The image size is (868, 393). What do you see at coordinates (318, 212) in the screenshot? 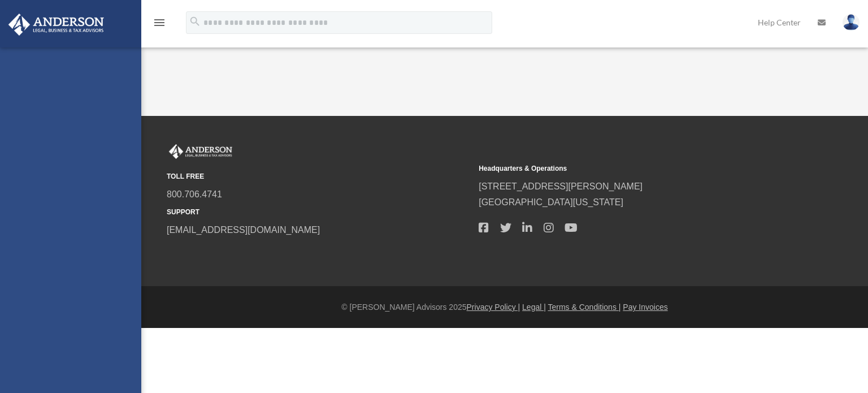
I see `small: SUPPORT` at bounding box center [318, 212].